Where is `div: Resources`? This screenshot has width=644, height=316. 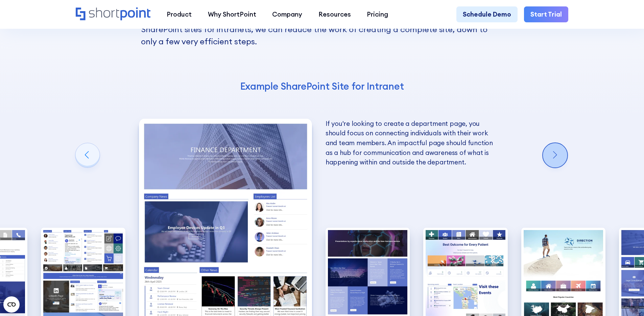 div: Resources is located at coordinates (335, 14).